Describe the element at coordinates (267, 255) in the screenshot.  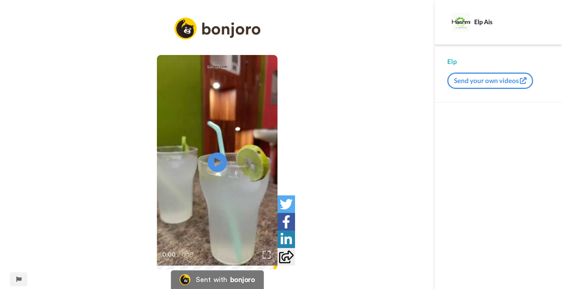
I see `img: Full screen` at that location.